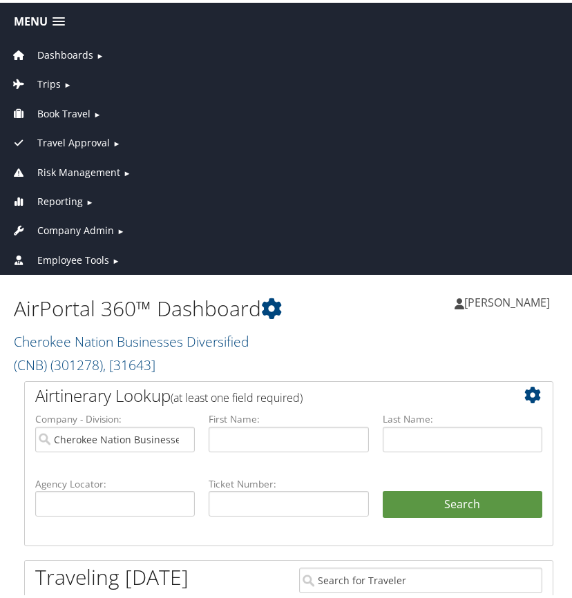  What do you see at coordinates (266, 393) in the screenshot?
I see `h2: Airtinerary Lookup` at bounding box center [266, 393].